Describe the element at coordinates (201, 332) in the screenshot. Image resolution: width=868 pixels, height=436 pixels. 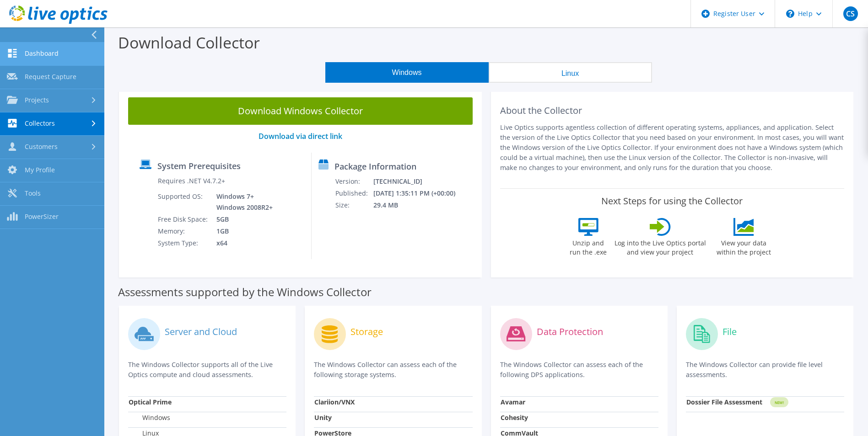
I see `label: Server and Cloud` at that location.